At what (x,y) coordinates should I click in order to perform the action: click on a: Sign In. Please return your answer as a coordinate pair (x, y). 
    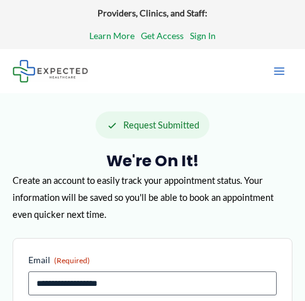
    Looking at the image, I should click on (203, 36).